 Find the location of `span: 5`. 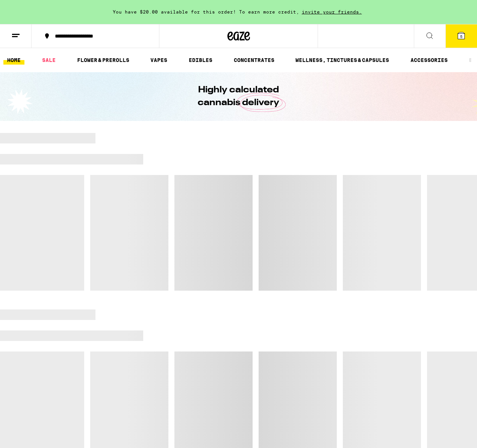

span: 5 is located at coordinates (461, 37).